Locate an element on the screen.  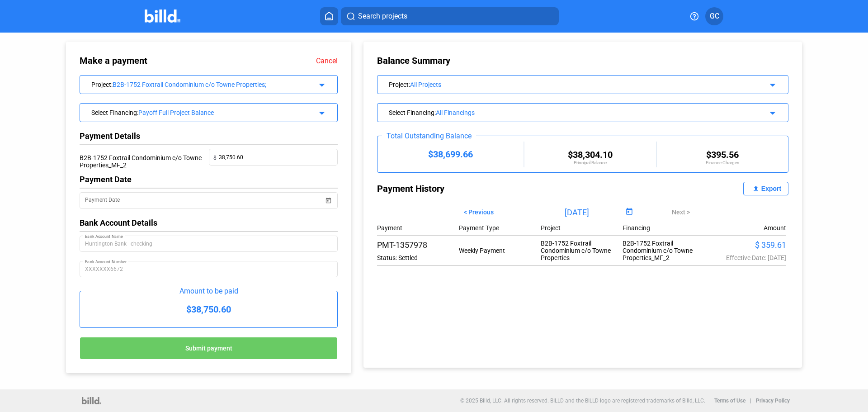
div: B2B-1752 Foxtrail Condominium c/o Towne Properties is located at coordinates (582, 251).